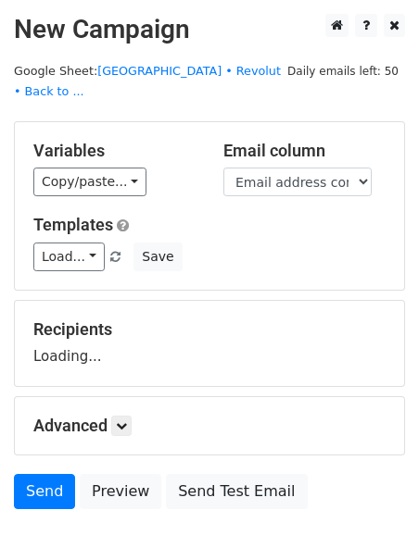  I want to click on a: Send, so click(44, 492).